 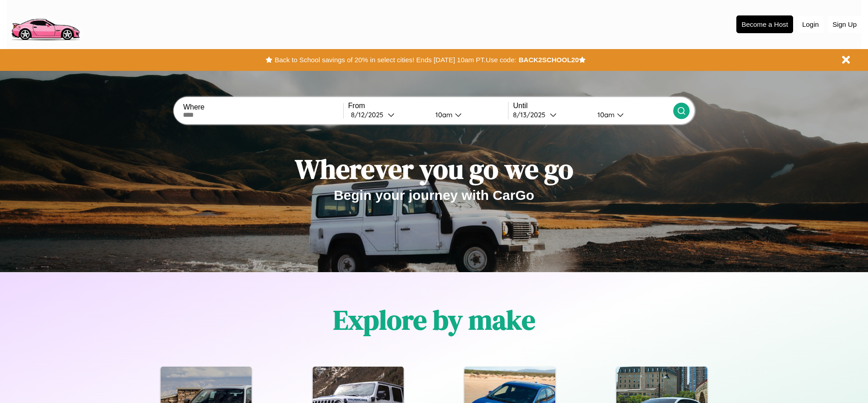 I want to click on button: Become a Host, so click(x=764, y=24).